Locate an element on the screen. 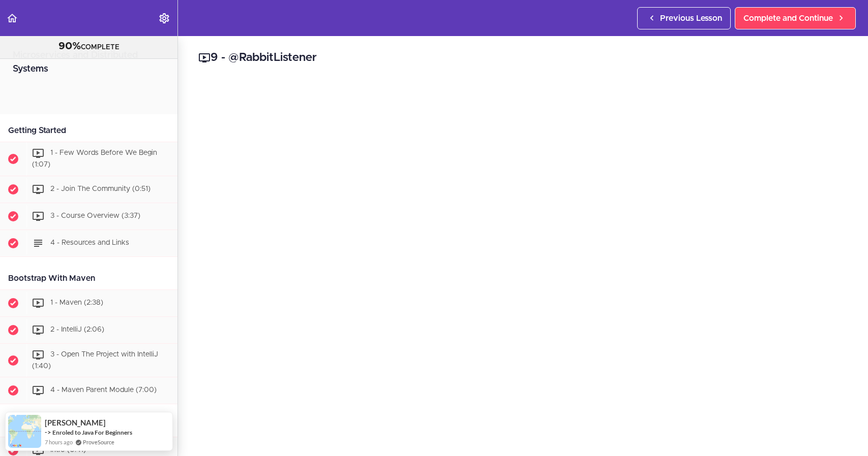 The image size is (868, 456). svg: Back to course curriculum is located at coordinates (12, 18).